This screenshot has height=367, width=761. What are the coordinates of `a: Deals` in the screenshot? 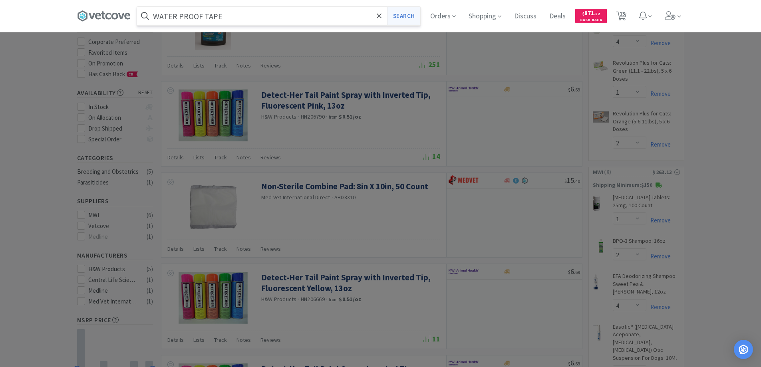 It's located at (557, 16).